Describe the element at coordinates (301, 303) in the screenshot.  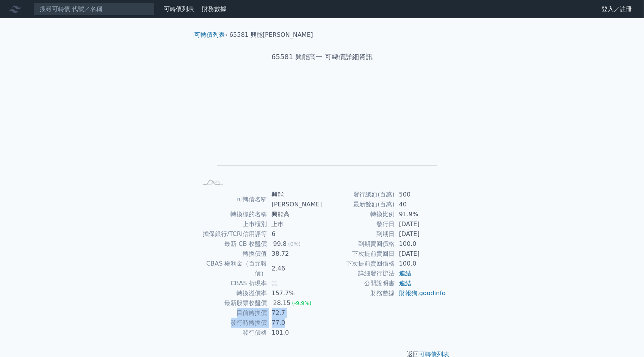
I see `span: (-9.9%)` at that location.